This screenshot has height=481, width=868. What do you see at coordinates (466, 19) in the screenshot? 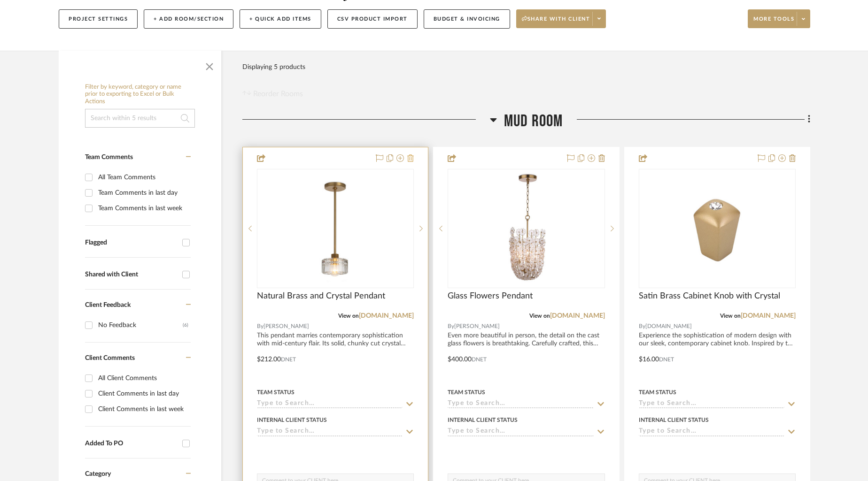
I see `button: Budget & Invoicing` at bounding box center [466, 19].